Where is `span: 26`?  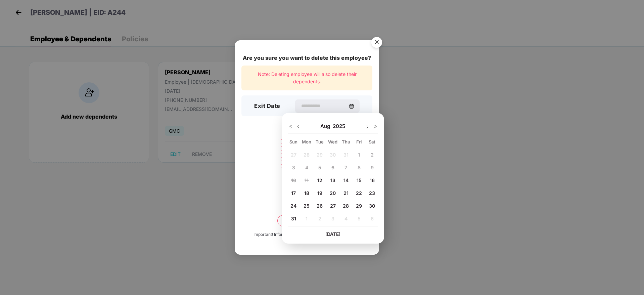 span: 26 is located at coordinates (320, 206).